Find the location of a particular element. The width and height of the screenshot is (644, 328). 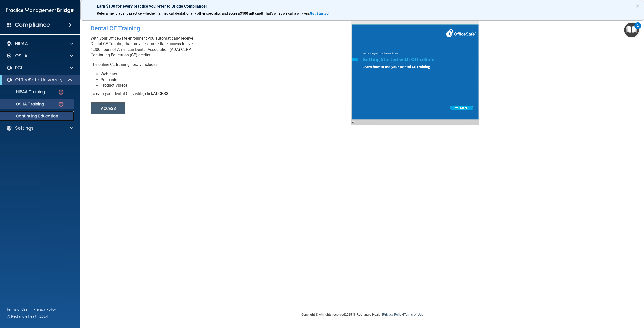

p: OSHA is located at coordinates (22, 56).